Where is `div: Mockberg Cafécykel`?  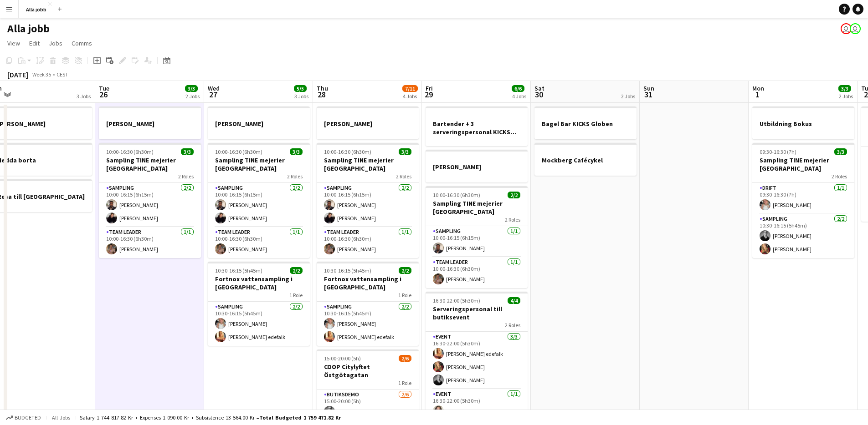 div: Mockberg Cafécykel is located at coordinates (586, 159).